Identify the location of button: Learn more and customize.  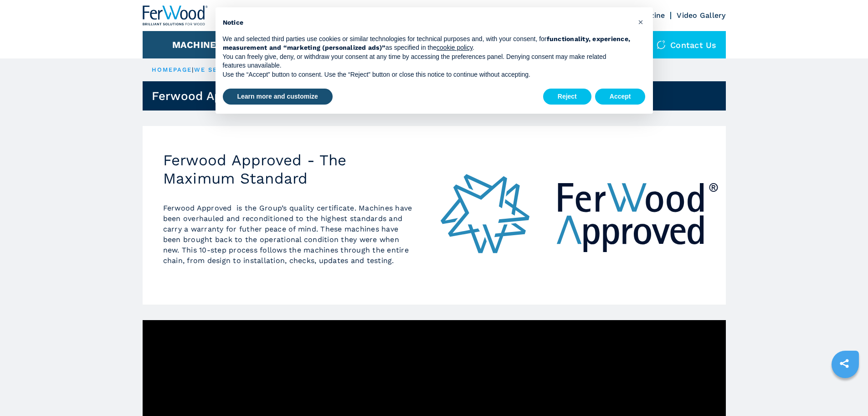
(277, 97).